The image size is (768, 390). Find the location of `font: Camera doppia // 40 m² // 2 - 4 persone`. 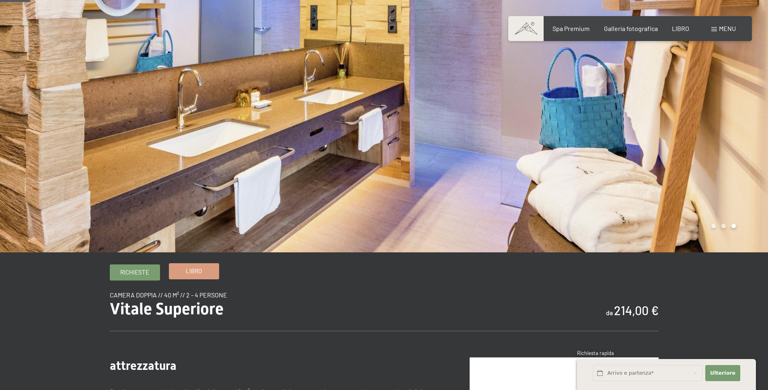

font: Camera doppia // 40 m² // 2 - 4 persone is located at coordinates (168, 294).